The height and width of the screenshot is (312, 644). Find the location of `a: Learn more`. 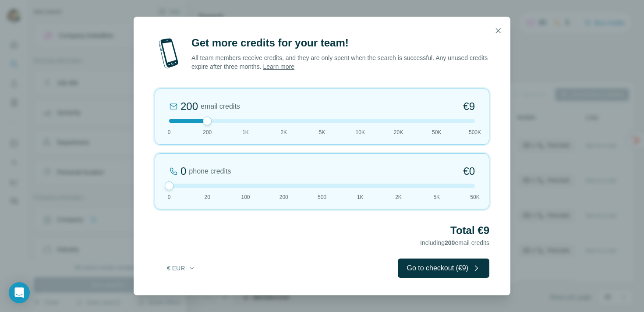

a: Learn more is located at coordinates (279, 67).